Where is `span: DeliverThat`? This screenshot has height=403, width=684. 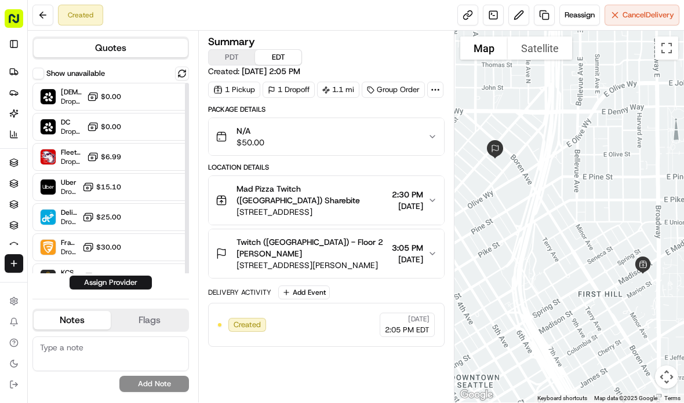
span: DeliverThat is located at coordinates (69, 213).